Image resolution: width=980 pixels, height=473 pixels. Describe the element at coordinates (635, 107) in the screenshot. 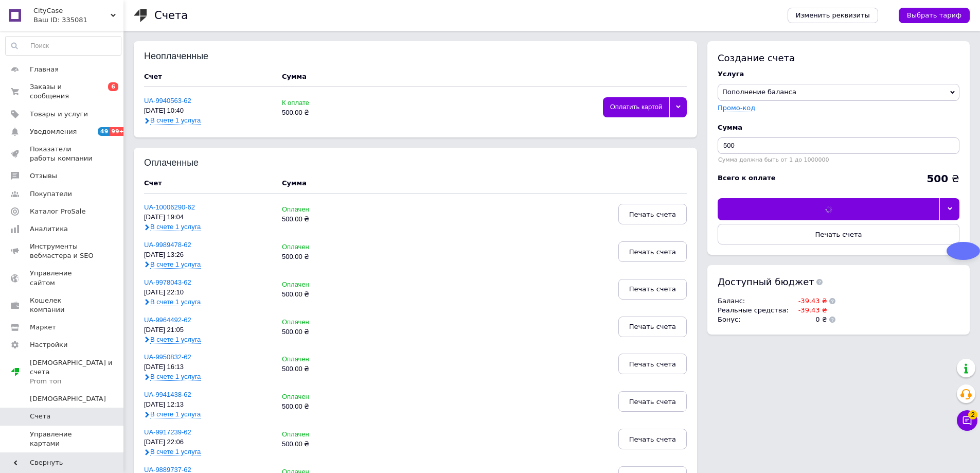

I see `div: Оплатить картой` at that location.